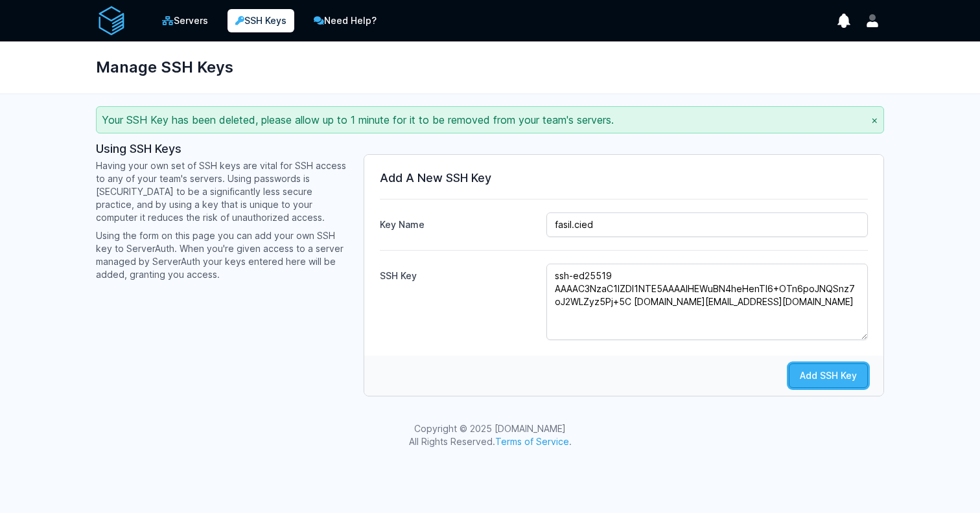 This screenshot has height=513, width=980. Describe the element at coordinates (112, 21) in the screenshot. I see `img: serverAuth logo` at that location.